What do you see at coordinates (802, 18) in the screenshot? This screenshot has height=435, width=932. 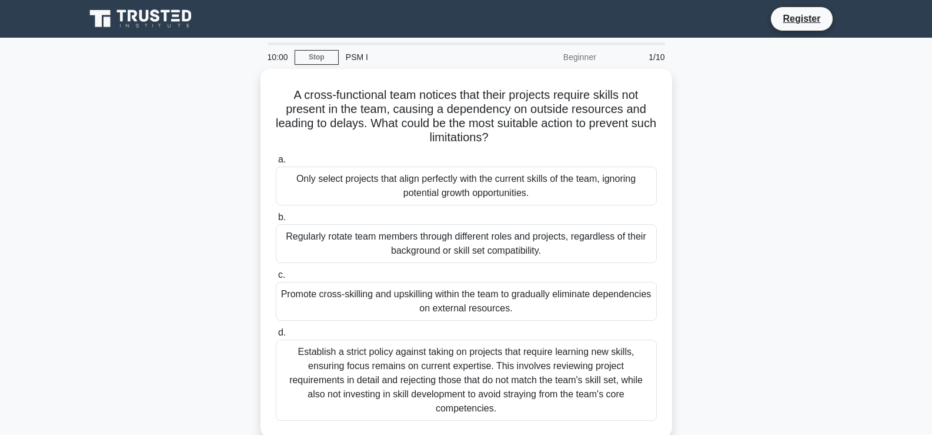 I see `a: Register` at bounding box center [802, 18].